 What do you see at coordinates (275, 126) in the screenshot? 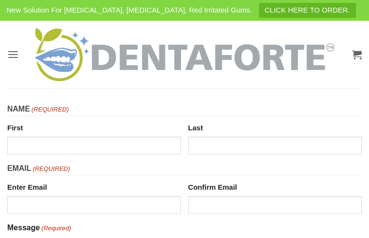
I see `label: Last` at bounding box center [275, 126].